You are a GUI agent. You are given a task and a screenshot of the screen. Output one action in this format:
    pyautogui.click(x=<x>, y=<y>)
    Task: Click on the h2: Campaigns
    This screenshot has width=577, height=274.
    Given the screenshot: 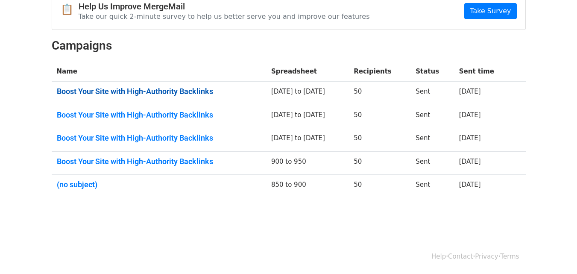 What is the action you would take?
    pyautogui.click(x=289, y=46)
    